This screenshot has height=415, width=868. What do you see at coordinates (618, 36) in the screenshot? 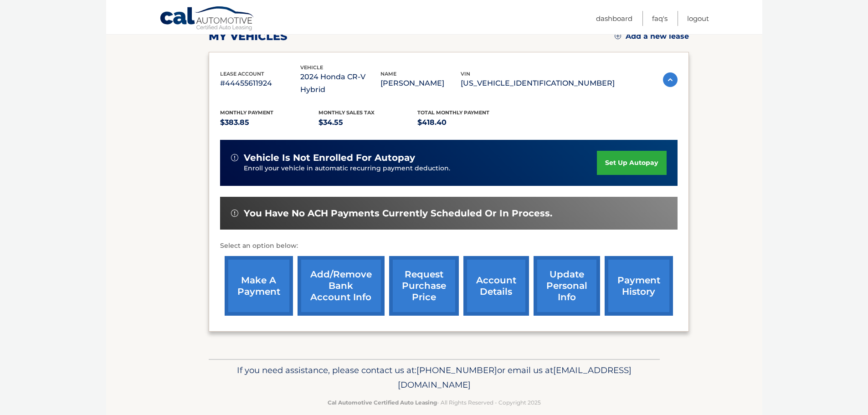
I see `img: add.svg` at bounding box center [618, 36].